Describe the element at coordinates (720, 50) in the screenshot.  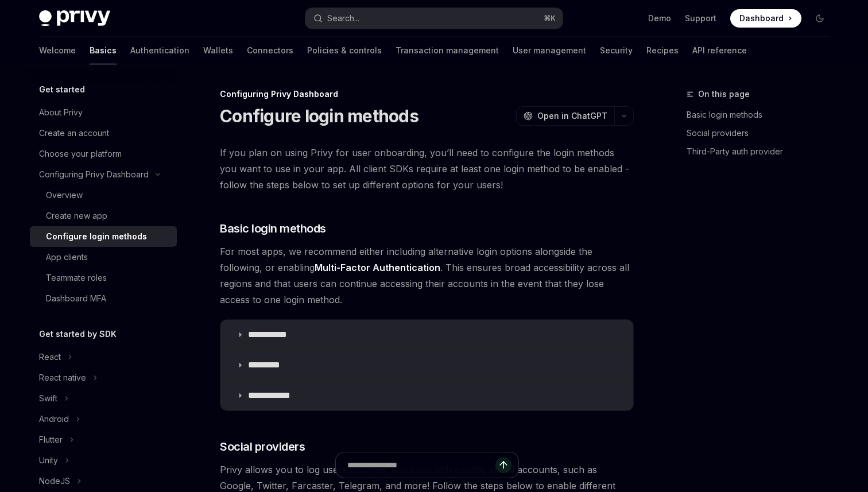
I see `a: API reference` at that location.